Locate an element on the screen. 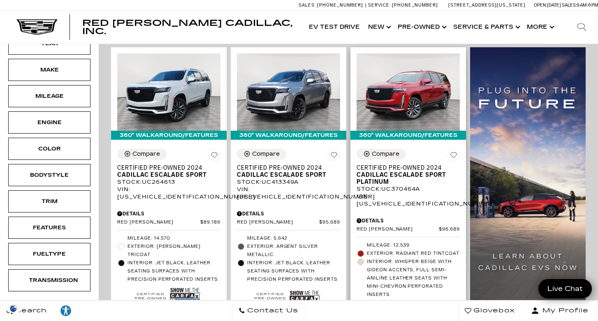 The width and height of the screenshot is (598, 321). span: $96,689 is located at coordinates (449, 230).